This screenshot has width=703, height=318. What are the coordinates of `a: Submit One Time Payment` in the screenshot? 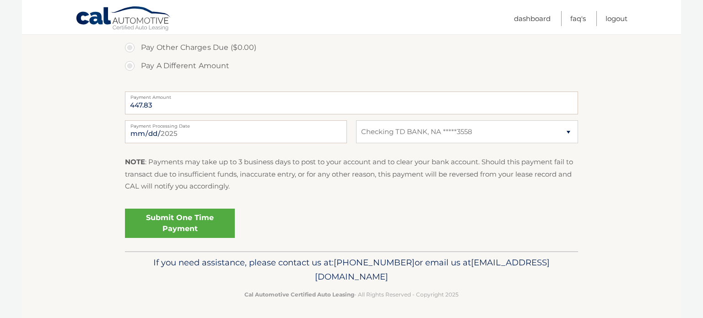 It's located at (180, 223).